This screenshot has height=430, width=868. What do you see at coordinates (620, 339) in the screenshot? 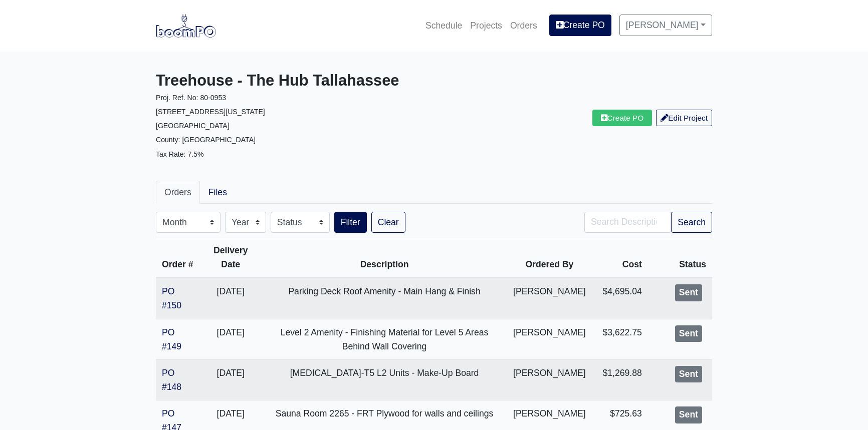
I see `td: $3,622.75` at bounding box center [620, 339].